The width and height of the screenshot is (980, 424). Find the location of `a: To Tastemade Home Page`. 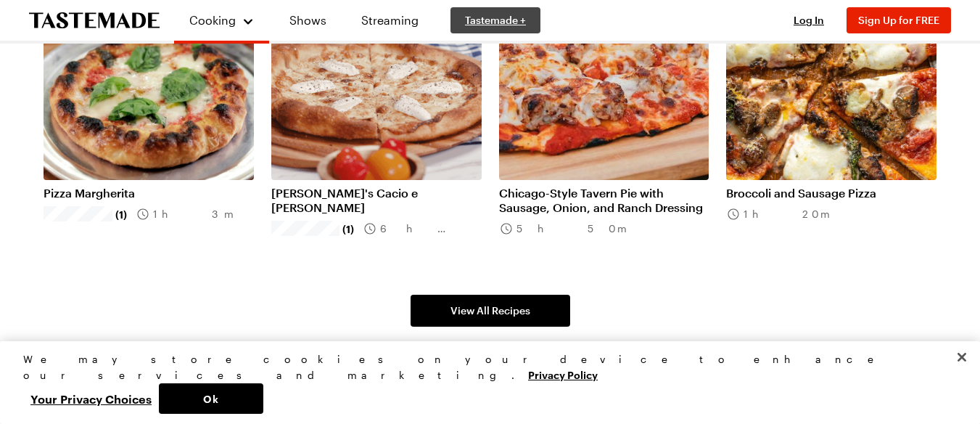

a: To Tastemade Home Page is located at coordinates (94, 20).